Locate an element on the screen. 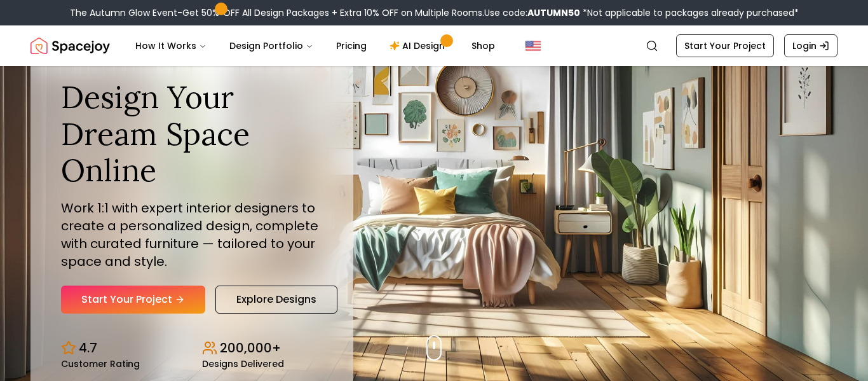 This screenshot has width=868, height=381. h1: Design Your Dream Space Online is located at coordinates (192, 134).